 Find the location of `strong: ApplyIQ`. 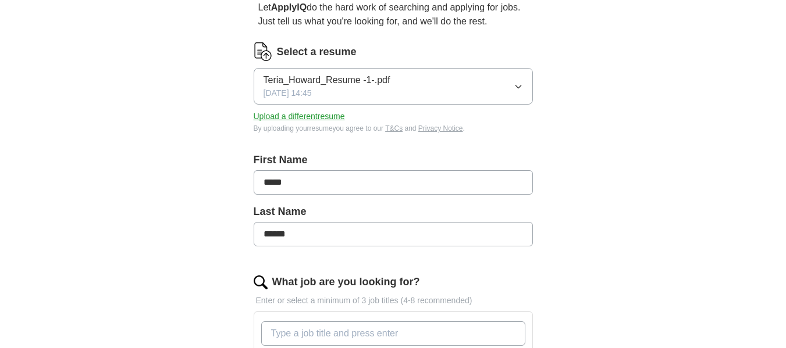

strong: ApplyIQ is located at coordinates (288, 7).